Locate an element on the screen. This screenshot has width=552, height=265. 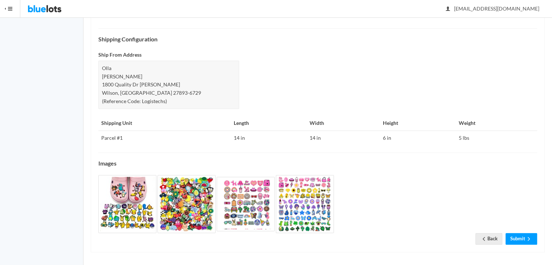
th: Weight is located at coordinates (496, 123).